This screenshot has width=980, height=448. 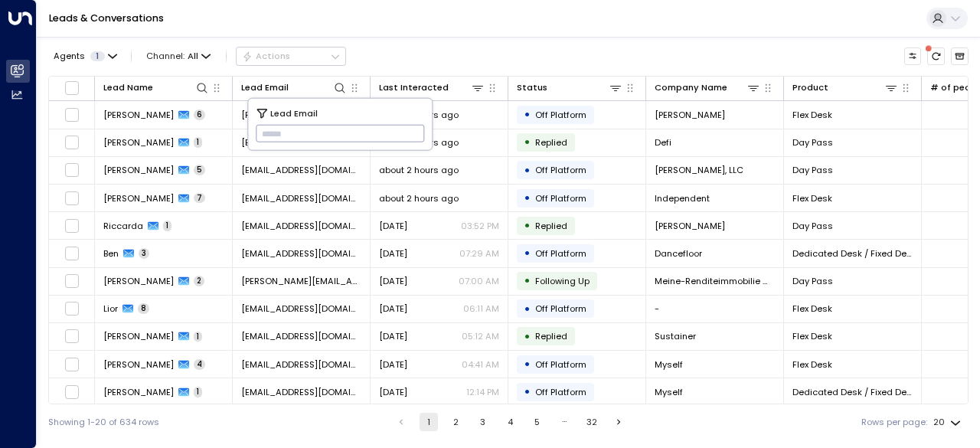 What do you see at coordinates (85, 56) in the screenshot?
I see `button: Agents1` at bounding box center [85, 56].